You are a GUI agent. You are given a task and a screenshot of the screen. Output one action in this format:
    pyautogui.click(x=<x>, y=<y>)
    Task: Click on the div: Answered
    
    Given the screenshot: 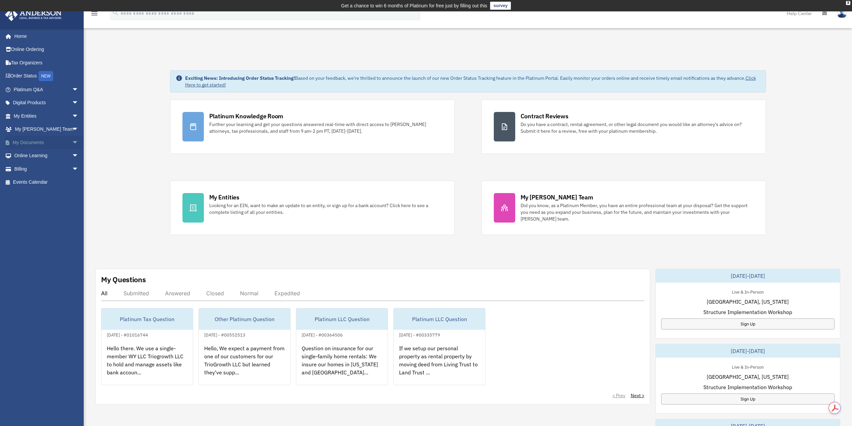 What is the action you would take?
    pyautogui.click(x=178, y=293)
    